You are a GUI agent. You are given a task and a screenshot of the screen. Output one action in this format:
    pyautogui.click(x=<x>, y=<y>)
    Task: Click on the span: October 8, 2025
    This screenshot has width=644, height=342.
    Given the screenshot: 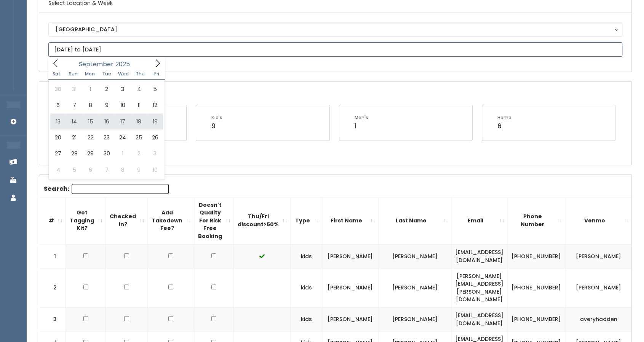 What is the action you would take?
    pyautogui.click(x=122, y=170)
    